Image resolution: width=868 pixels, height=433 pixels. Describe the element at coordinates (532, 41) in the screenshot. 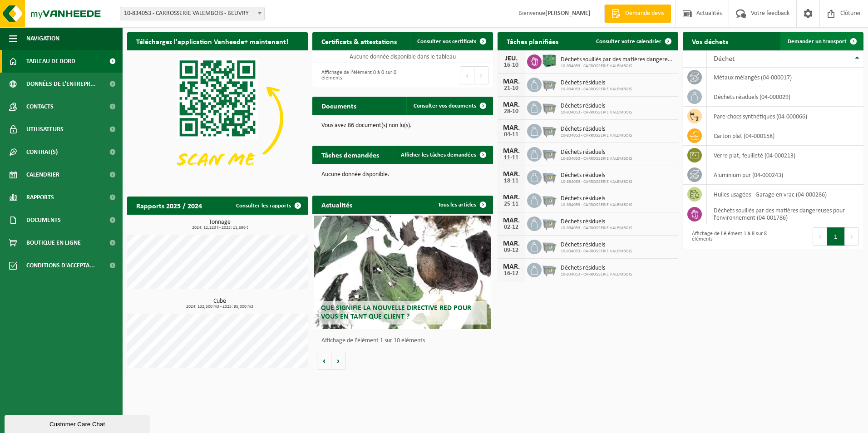

I see `h2: Tâches planifiées` at that location.